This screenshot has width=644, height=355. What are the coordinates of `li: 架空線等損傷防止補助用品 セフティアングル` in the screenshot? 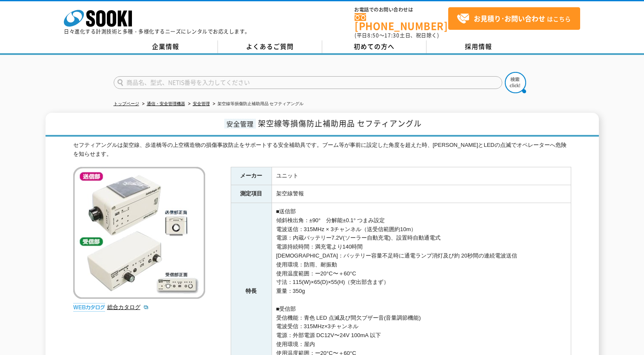 It's located at (257, 104).